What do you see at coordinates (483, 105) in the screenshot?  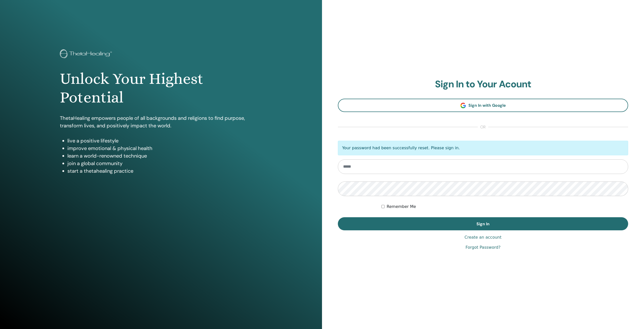 I see `a: Sign In with Google` at bounding box center [483, 105].